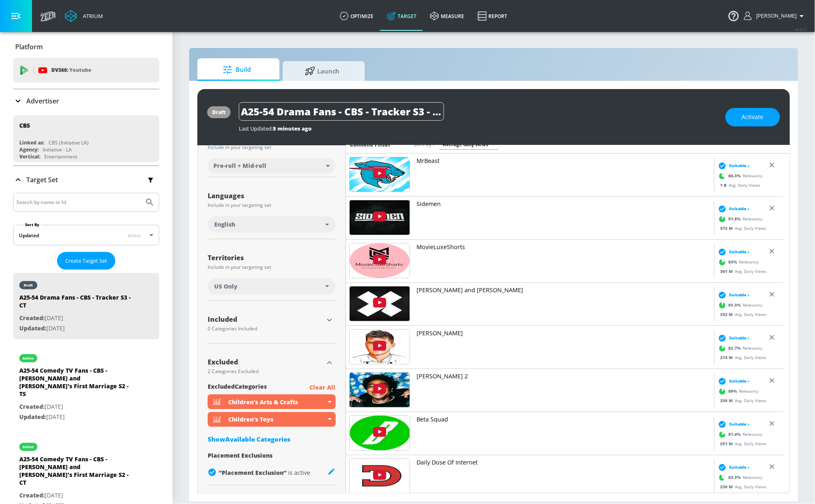 Image resolution: width=815 pixels, height=504 pixels. I want to click on span: Build, so click(237, 70).